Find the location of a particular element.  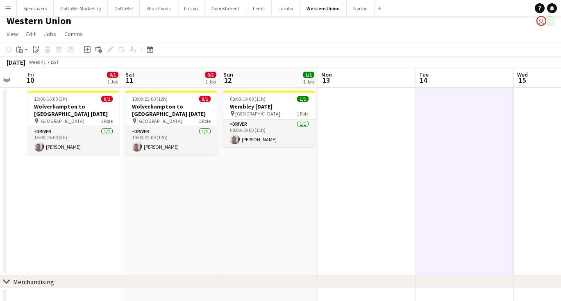

span: Jobs is located at coordinates (50, 34).